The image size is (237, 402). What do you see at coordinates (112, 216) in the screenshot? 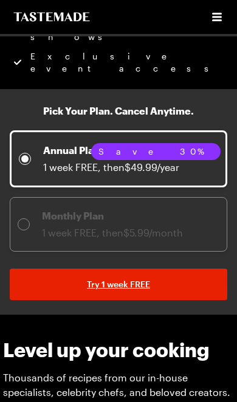
I see `p: Monthly Plan` at bounding box center [112, 216].